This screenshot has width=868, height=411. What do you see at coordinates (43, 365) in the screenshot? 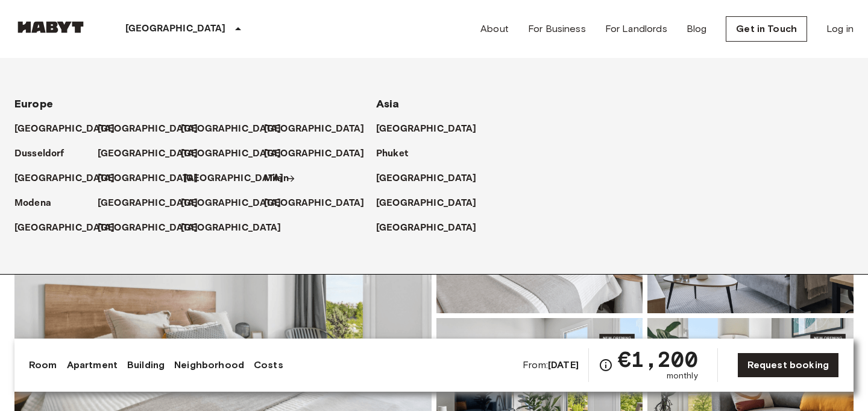
I see `a: Room` at bounding box center [43, 365].